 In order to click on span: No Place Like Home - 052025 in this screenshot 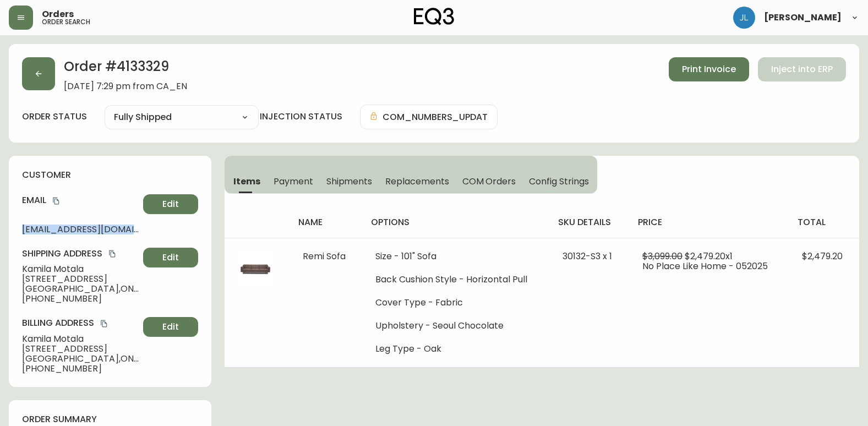, I will do `click(705, 265)`.